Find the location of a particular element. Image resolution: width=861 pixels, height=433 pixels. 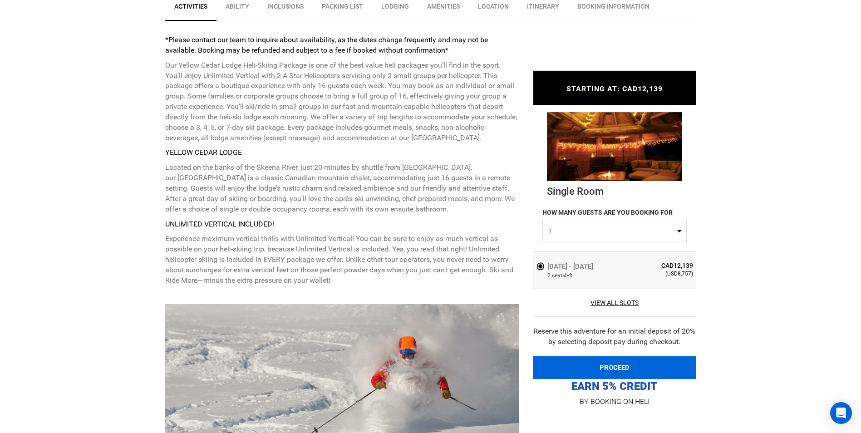

span: CAD12,139 is located at coordinates (660, 265).